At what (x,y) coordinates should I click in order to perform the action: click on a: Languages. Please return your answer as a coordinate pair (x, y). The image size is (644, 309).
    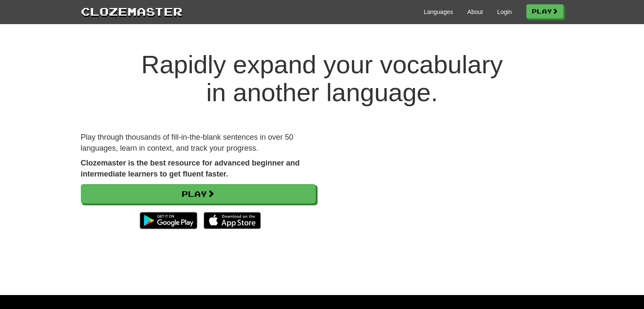
    Looking at the image, I should click on (438, 12).